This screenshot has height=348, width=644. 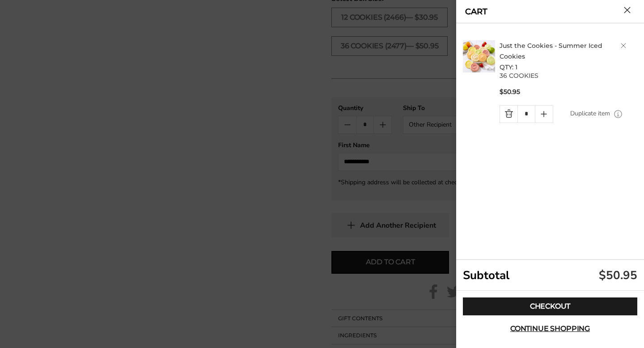 I want to click on img: C. Krueger's. image, so click(x=479, y=57).